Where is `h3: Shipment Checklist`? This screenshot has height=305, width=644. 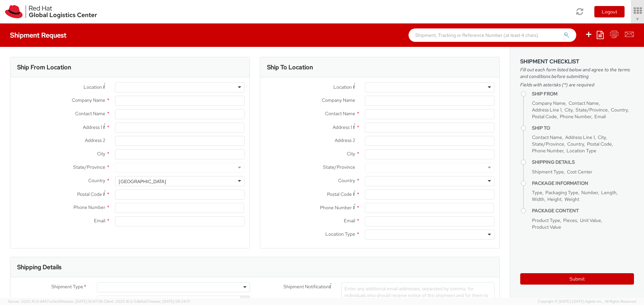
h3: Shipment Checklist is located at coordinates (577, 62).